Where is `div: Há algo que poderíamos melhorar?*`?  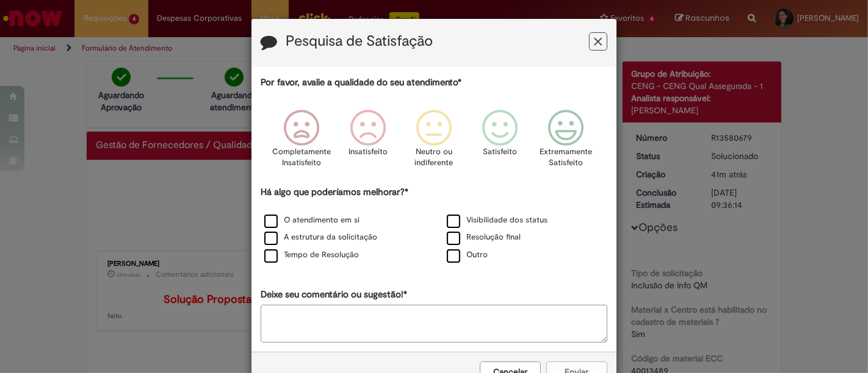
div: Há algo que poderíamos melhorar?* is located at coordinates (434, 225).